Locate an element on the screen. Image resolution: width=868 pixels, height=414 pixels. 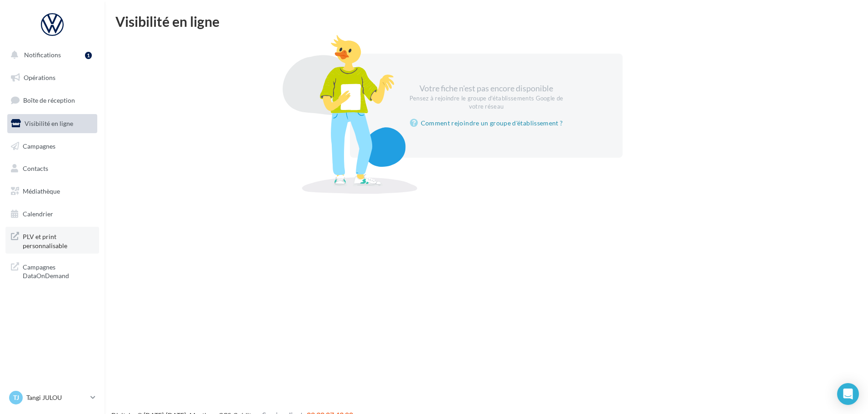
a: Campagnes is located at coordinates (53, 147).